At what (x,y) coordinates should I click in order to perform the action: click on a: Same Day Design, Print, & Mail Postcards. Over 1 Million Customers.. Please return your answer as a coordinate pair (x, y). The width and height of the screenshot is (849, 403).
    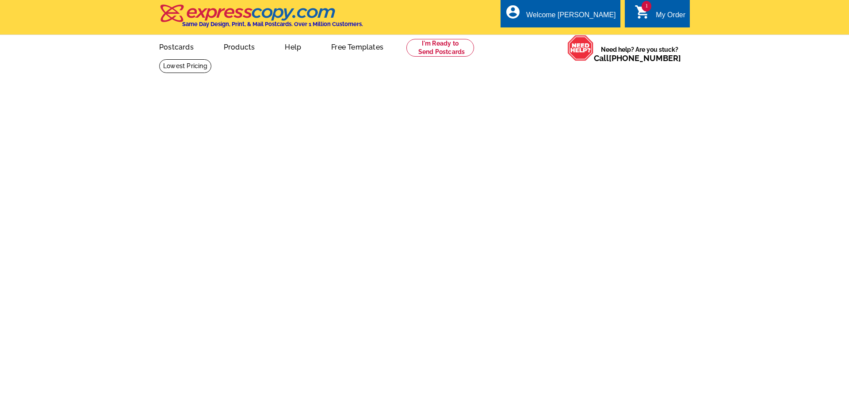
    Looking at the image, I should click on (261, 19).